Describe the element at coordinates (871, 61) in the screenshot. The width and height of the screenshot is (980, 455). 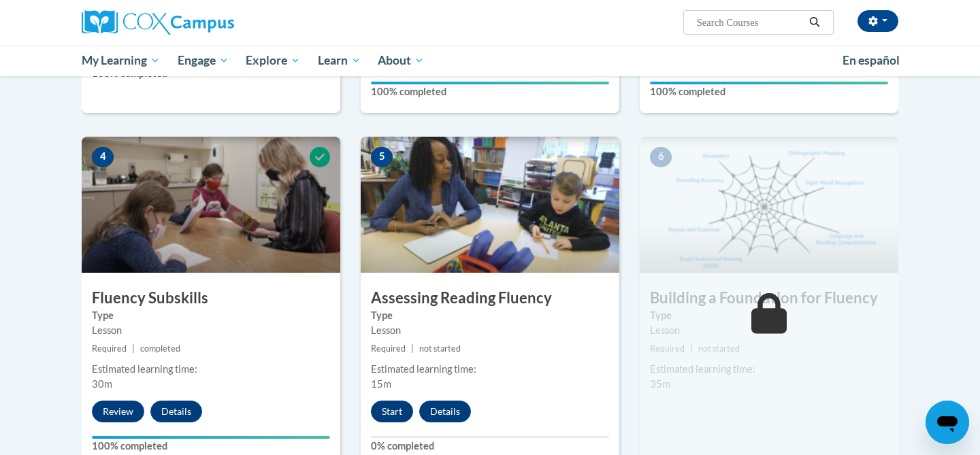
I see `a: En español` at that location.